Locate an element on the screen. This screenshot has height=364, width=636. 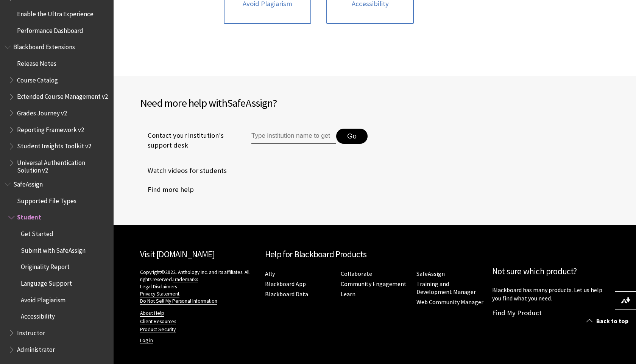
span: Course Catalog is located at coordinates (37, 79).